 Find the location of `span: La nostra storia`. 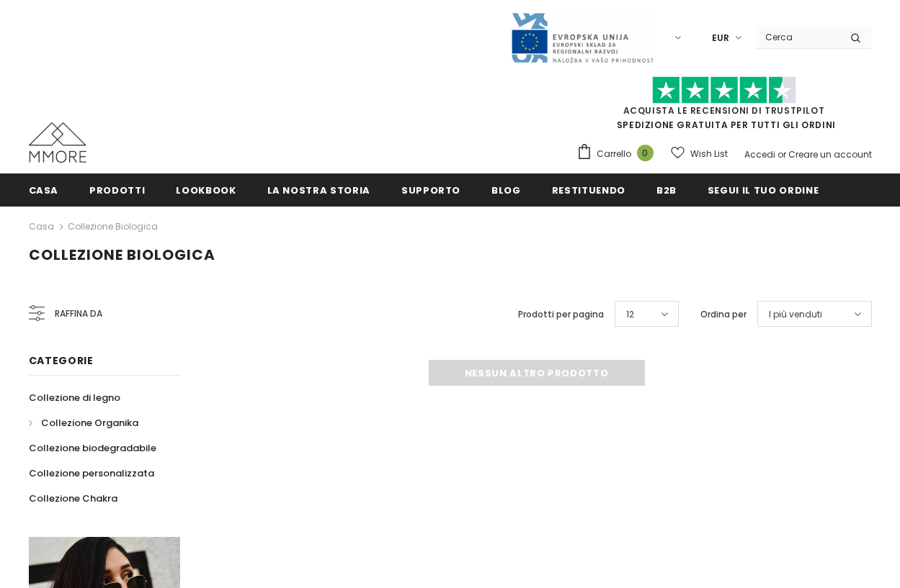

span: La nostra storia is located at coordinates (318, 190).